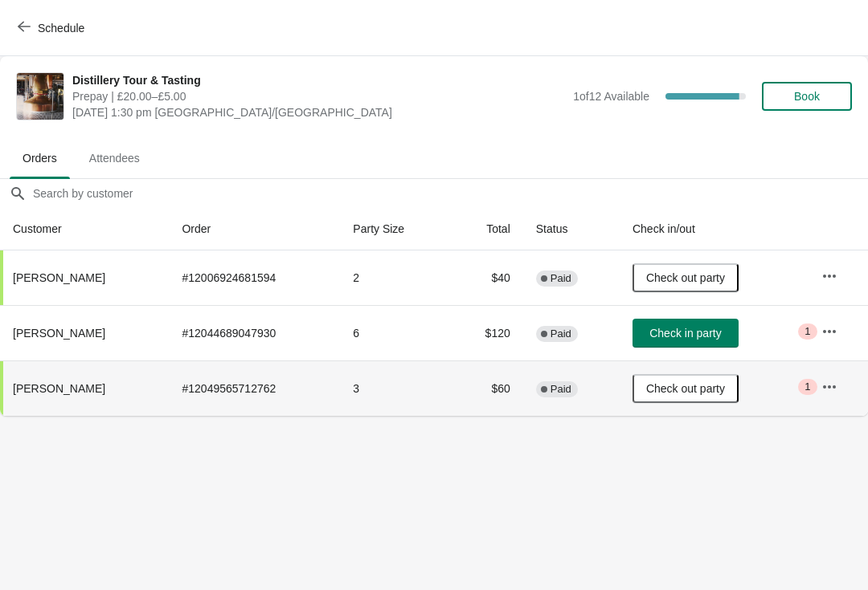  What do you see at coordinates (40, 97) in the screenshot?
I see `img: Distillery Tour & Tasting` at bounding box center [40, 97].